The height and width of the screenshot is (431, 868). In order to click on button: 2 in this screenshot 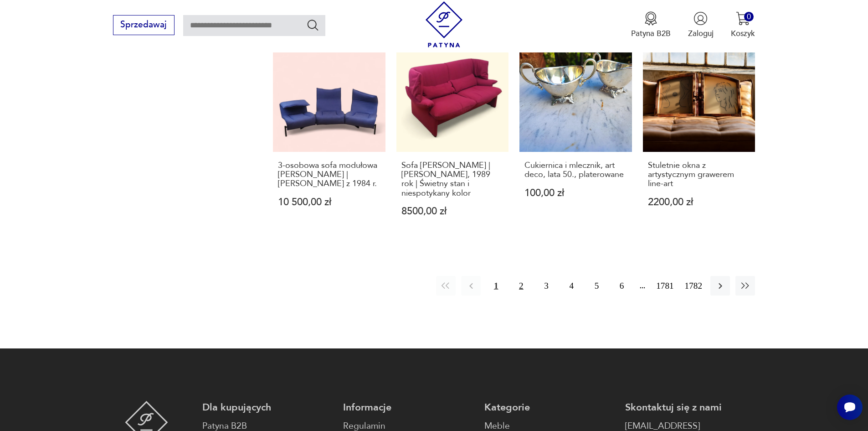, I will do `click(521, 285)`.